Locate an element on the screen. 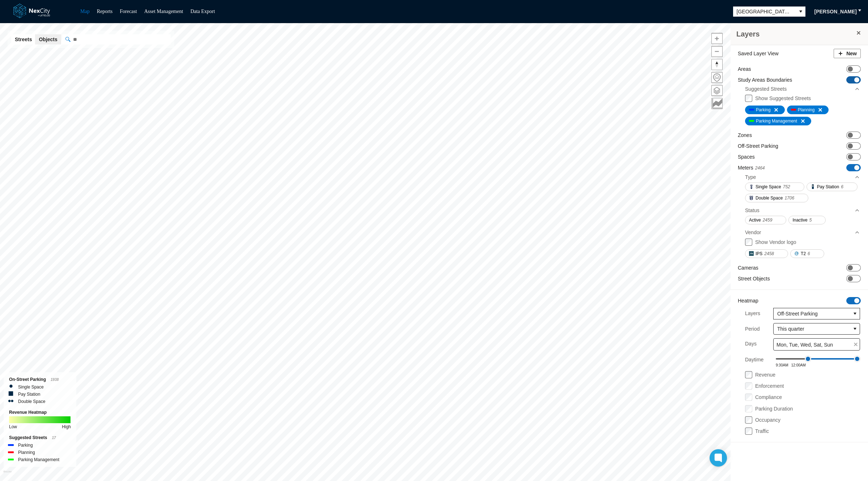 The width and height of the screenshot is (868, 481). button: Single Space752 is located at coordinates (774, 187).